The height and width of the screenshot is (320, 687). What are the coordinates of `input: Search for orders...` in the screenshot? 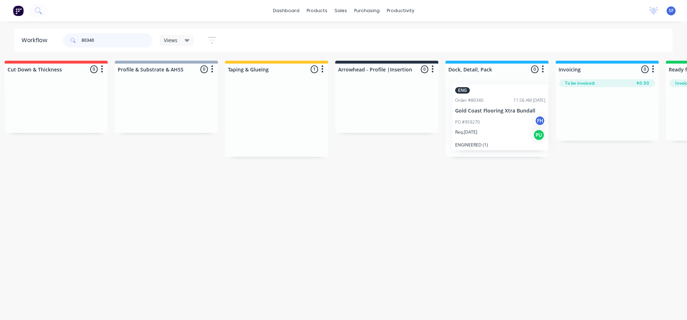 It's located at (117, 40).